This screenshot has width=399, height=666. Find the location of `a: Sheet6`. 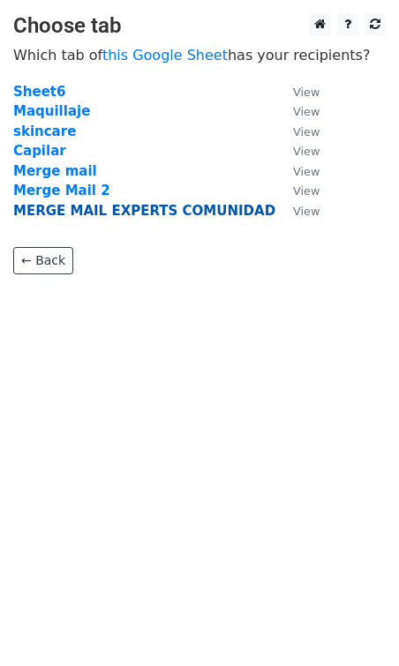

a: Sheet6 is located at coordinates (39, 92).